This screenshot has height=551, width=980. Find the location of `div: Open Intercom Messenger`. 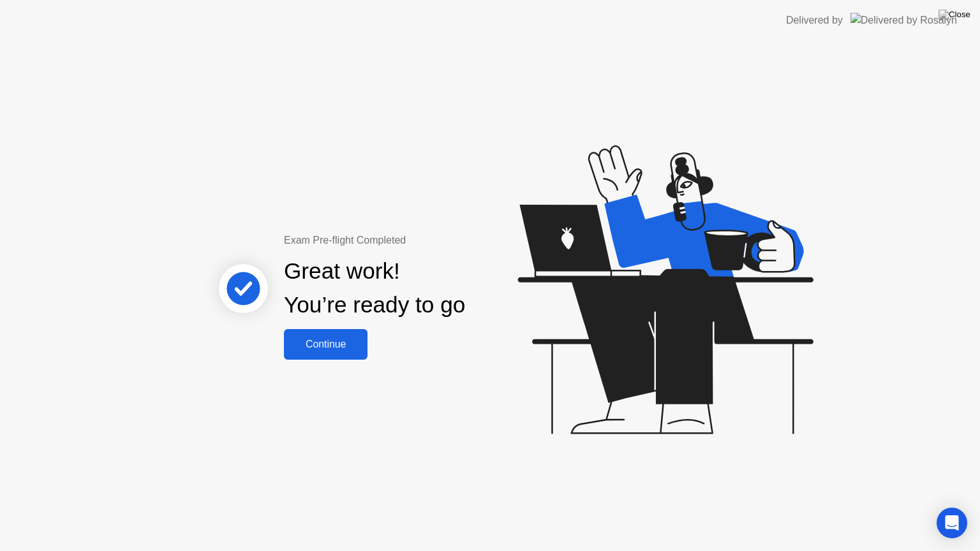

div: Open Intercom Messenger is located at coordinates (952, 523).